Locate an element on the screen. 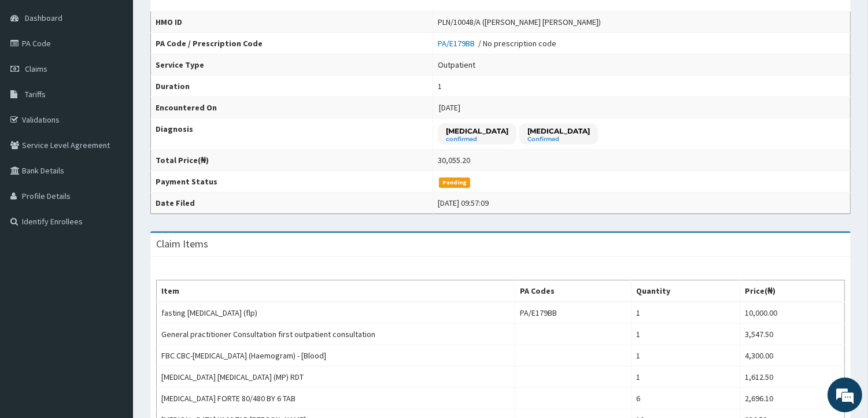 The image size is (868, 418). th: PA Code / Prescription Code is located at coordinates (292, 43).